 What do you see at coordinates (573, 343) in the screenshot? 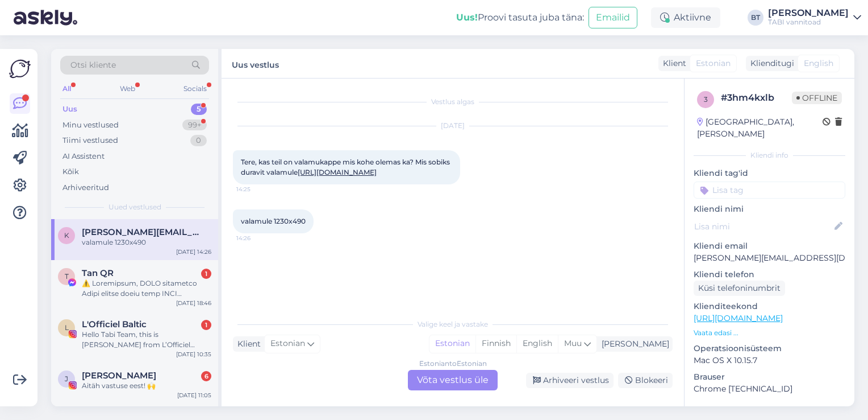
I see `span: Muu` at bounding box center [573, 343].